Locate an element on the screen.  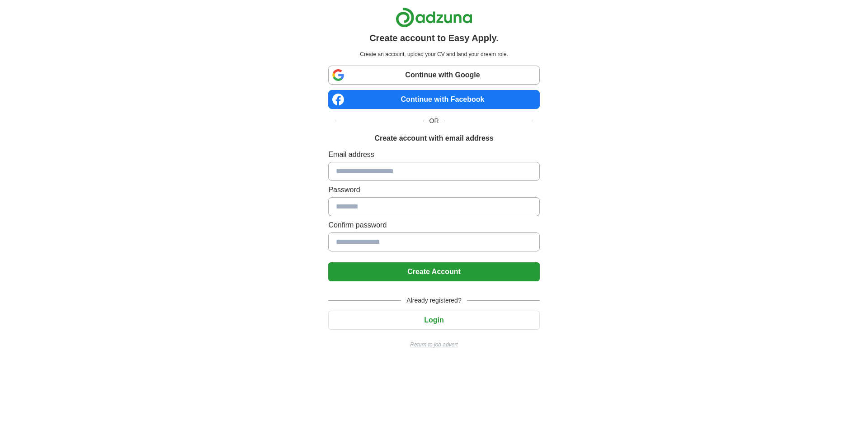
button: Create Account is located at coordinates (434, 272).